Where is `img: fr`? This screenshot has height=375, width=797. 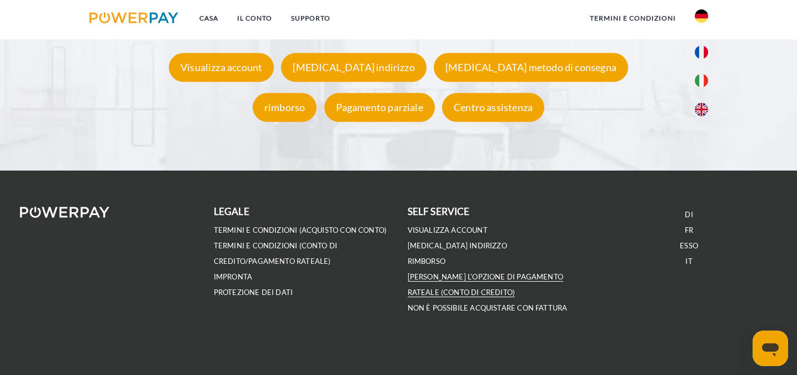 img: fr is located at coordinates (701, 52).